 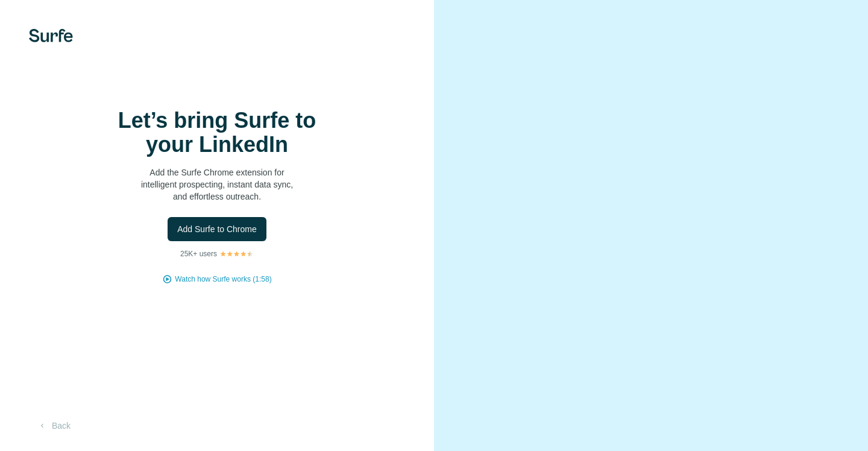 I want to click on button: Watch how Surfe works (1:58), so click(x=223, y=279).